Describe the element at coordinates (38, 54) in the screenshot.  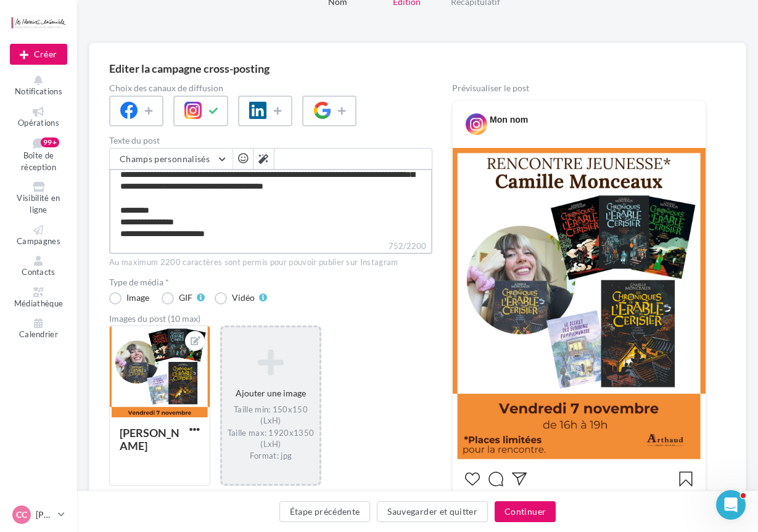
I see `button: Créer` at that location.